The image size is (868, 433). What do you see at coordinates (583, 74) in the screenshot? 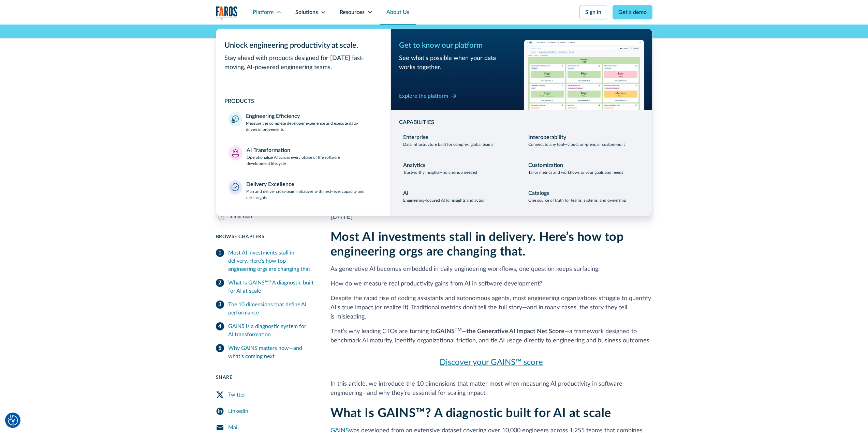
I see `img: Workflow productivity trends heatmap chart` at bounding box center [583, 74].